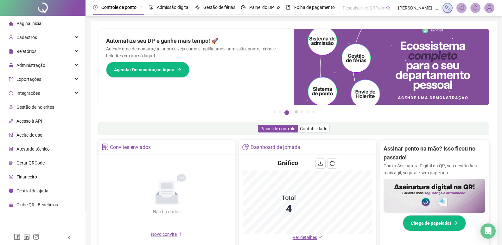 This screenshot has height=245, width=502. What do you see at coordinates (287, 163) in the screenshot?
I see `h4: Gráfico` at bounding box center [287, 163].